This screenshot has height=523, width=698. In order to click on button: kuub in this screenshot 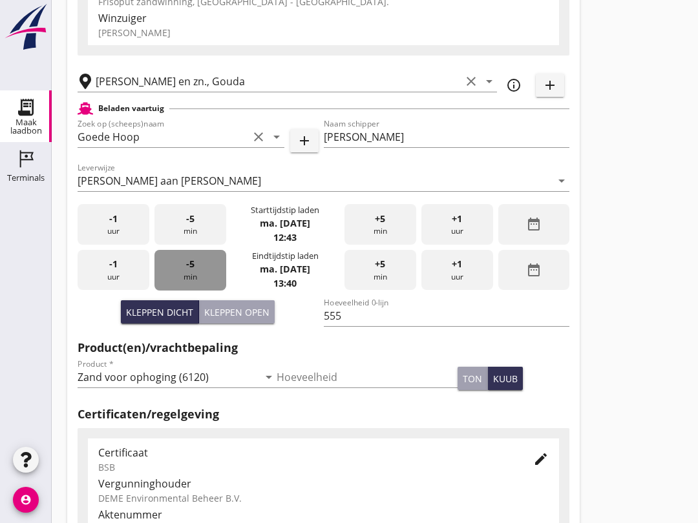, I will do `click(505, 378)`.